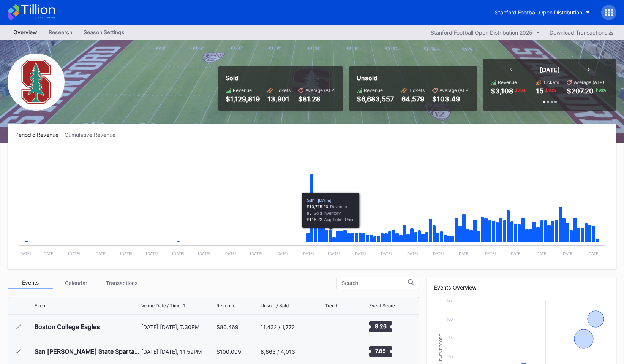 This screenshot has width=624, height=364. I want to click on div: 78 %, so click(522, 90).